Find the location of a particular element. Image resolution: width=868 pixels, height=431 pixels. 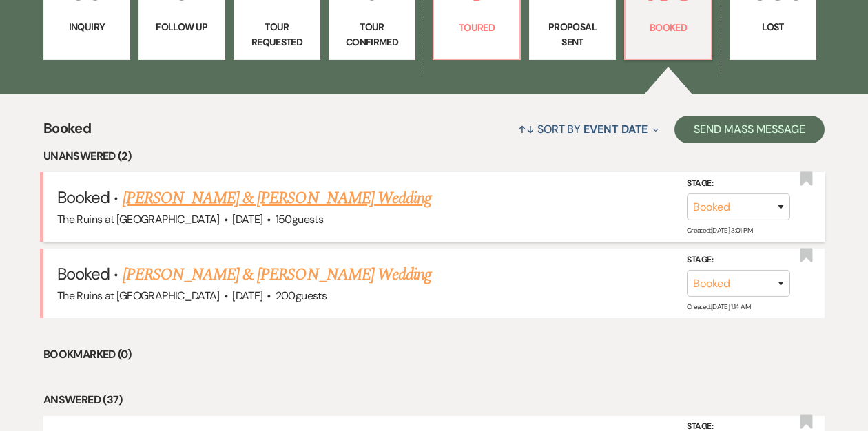

p: Tour Requested is located at coordinates (276, 34).